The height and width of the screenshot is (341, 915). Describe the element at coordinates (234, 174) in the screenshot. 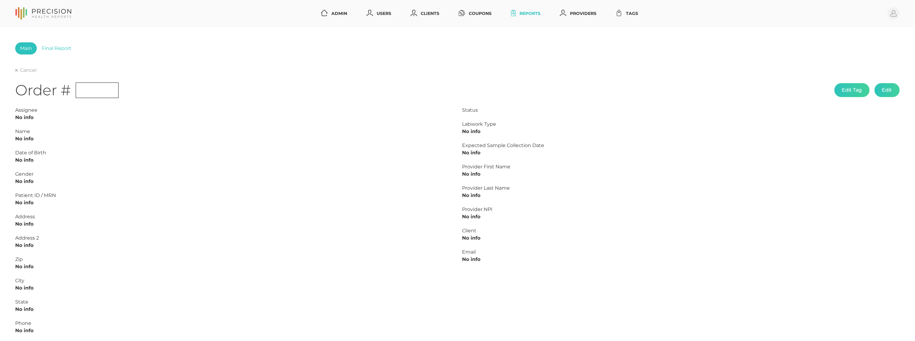

I see `div: Gender` at that location.